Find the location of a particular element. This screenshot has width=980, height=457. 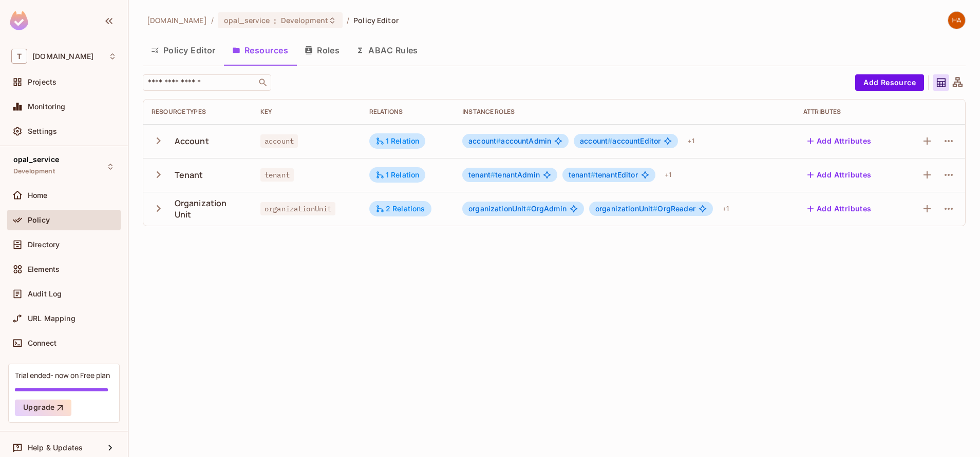

div: Relations is located at coordinates (407, 112).